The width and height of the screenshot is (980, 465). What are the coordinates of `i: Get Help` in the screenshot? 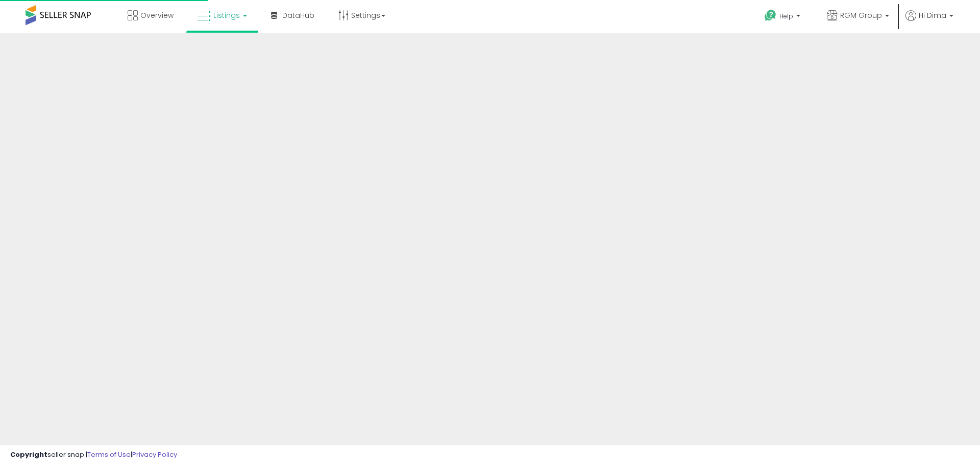 It's located at (770, 15).